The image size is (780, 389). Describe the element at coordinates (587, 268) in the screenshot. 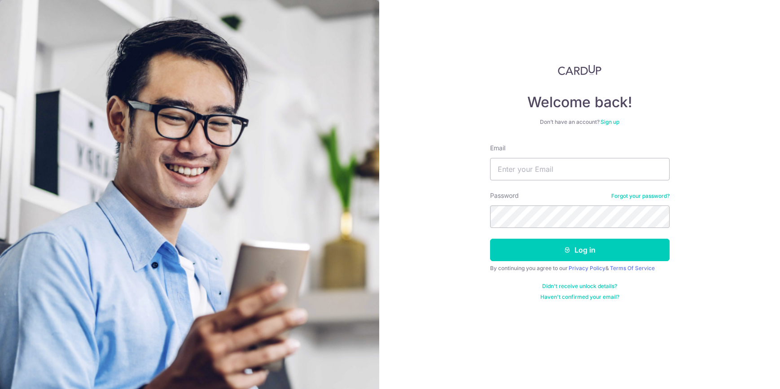

I see `a: Privacy Policy` at that location.